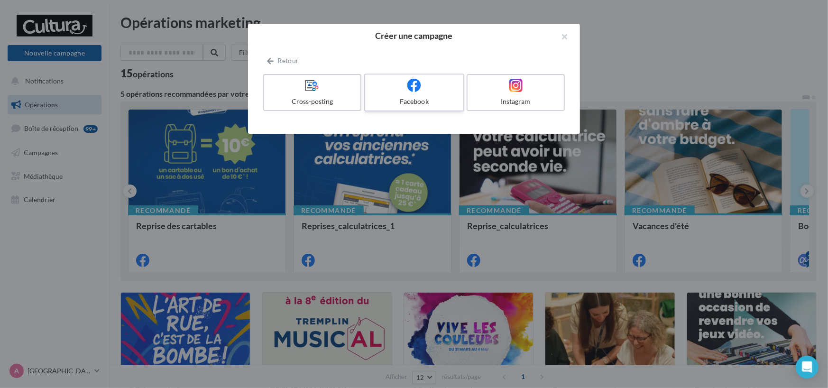 The width and height of the screenshot is (828, 388). I want to click on div: Open Intercom Messenger, so click(807, 367).